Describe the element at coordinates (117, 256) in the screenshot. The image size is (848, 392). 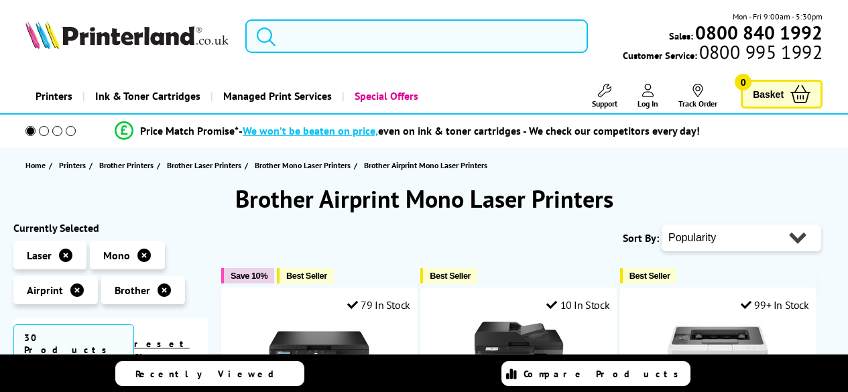
I see `span: Mono` at that location.